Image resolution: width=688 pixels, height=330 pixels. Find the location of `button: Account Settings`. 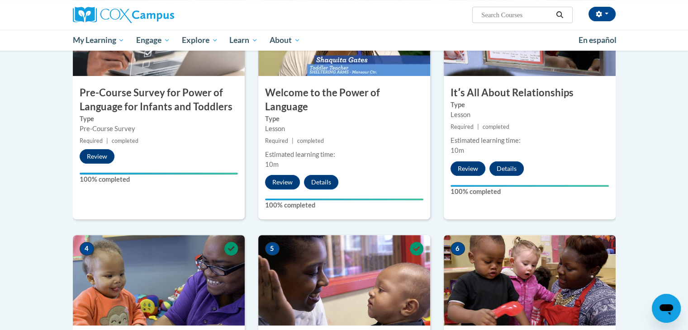

button: Account Settings is located at coordinates (602, 14).